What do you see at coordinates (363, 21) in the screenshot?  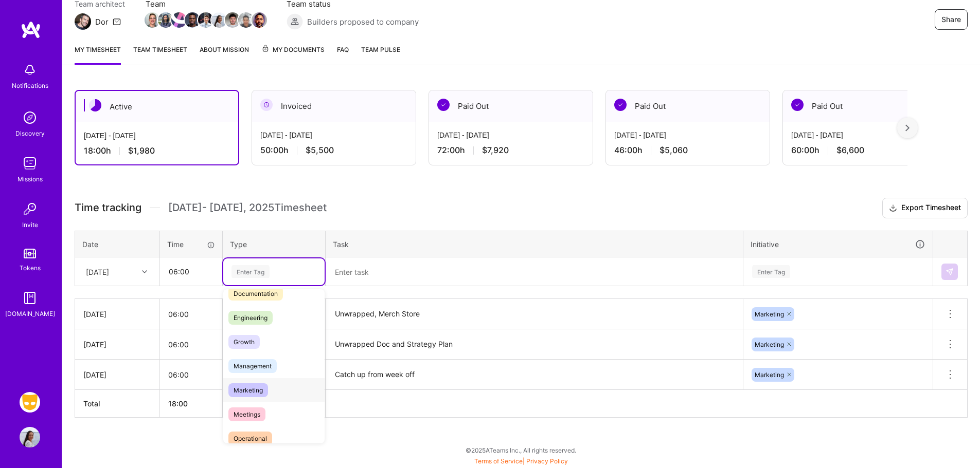 I see `span: Builders proposed to company` at bounding box center [363, 21].